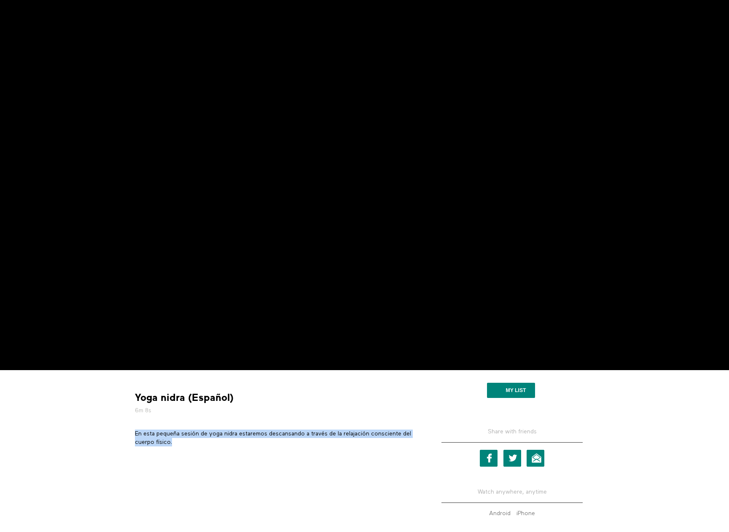 The height and width of the screenshot is (532, 729). What do you see at coordinates (488, 458) in the screenshot?
I see `a: Facebook` at bounding box center [488, 458].